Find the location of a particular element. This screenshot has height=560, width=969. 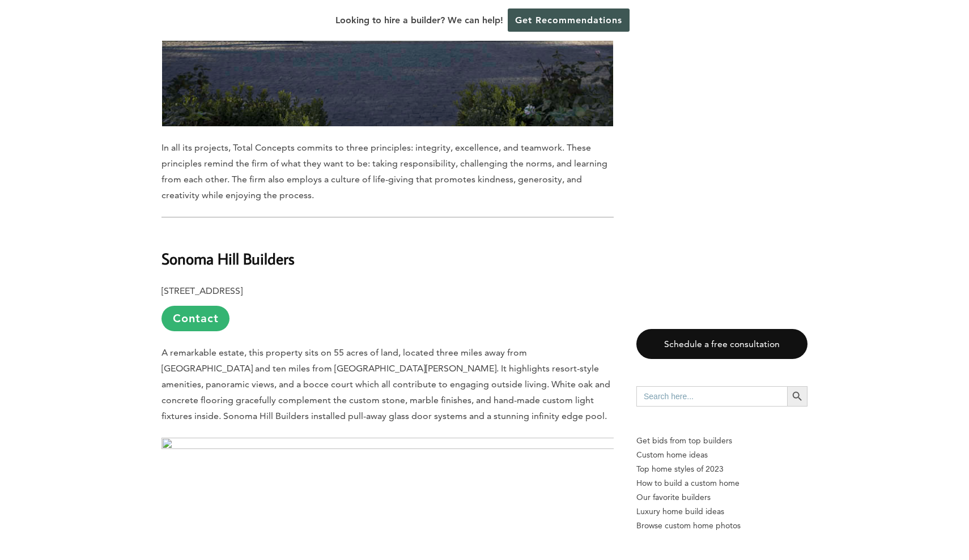

a: Our favorite builders is located at coordinates (722, 498).